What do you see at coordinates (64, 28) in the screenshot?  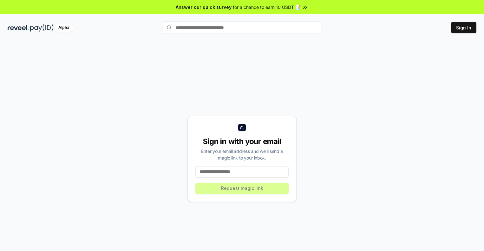 I see `div: Alpha` at bounding box center [64, 28].